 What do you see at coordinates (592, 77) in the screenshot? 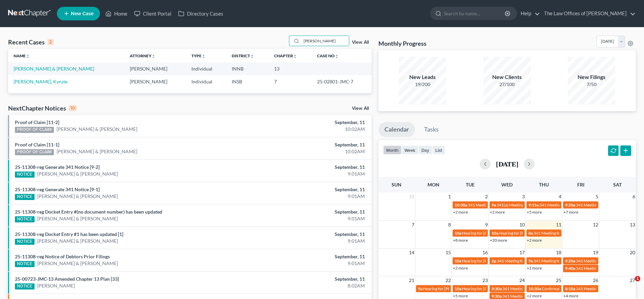
I see `div: New Filings` at bounding box center [592, 77].